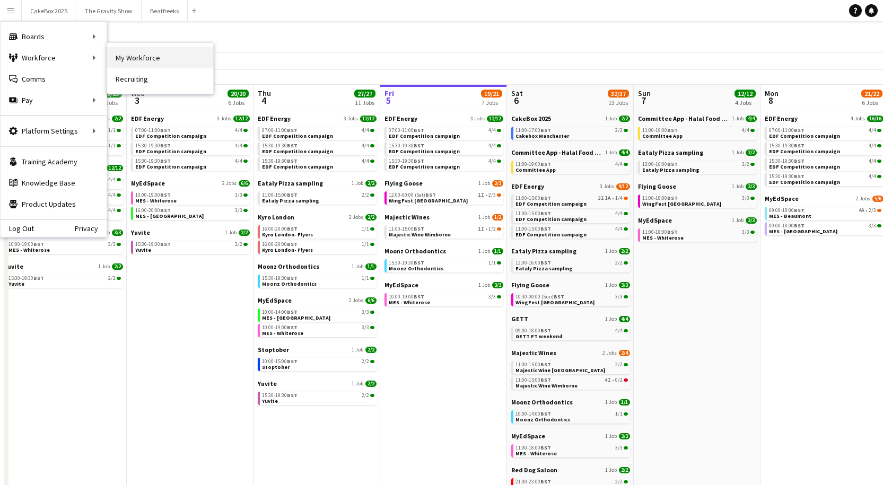  I want to click on a: 16:00-20:00BST1/1Kyro London- Flyers, so click(318, 247).